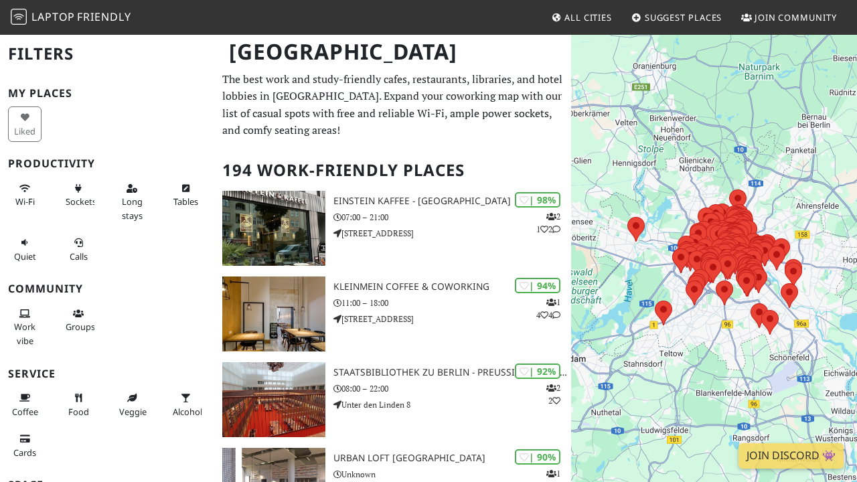 The width and height of the screenshot is (857, 482). What do you see at coordinates (25, 334) in the screenshot?
I see `span: People working` at bounding box center [25, 334].